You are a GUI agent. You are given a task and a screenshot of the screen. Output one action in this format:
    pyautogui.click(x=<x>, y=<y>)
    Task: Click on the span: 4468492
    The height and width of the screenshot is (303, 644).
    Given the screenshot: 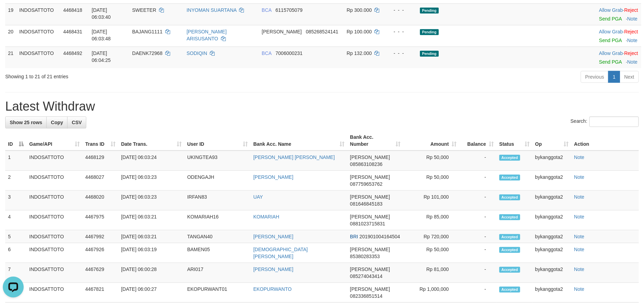 What is the action you would take?
    pyautogui.click(x=73, y=53)
    